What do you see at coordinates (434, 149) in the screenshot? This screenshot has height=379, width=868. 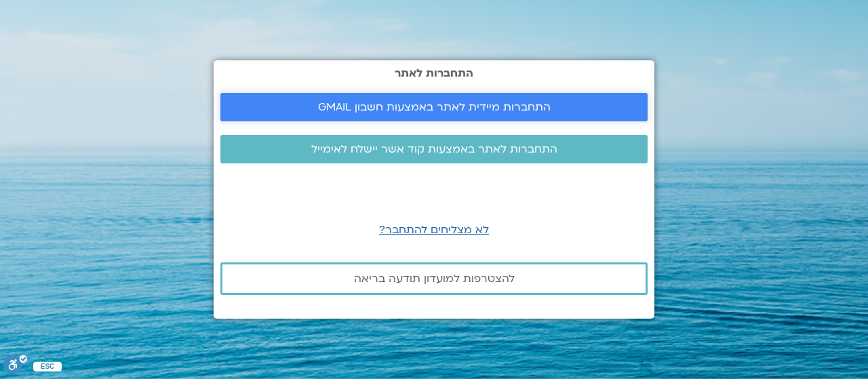 I see `span: התחברות לאתר באמצעות קוד אשר יישלח לאימייל` at bounding box center [434, 149].